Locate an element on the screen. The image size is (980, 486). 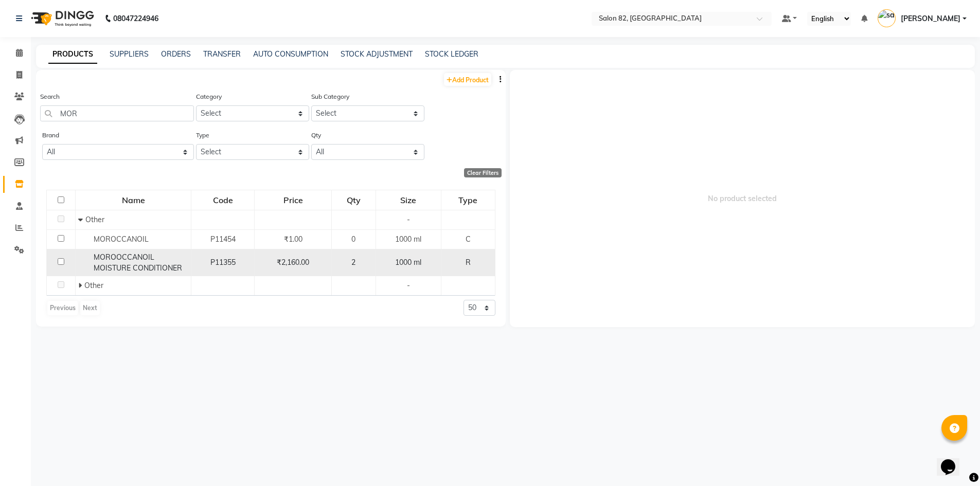
div: Name is located at coordinates (133, 200).